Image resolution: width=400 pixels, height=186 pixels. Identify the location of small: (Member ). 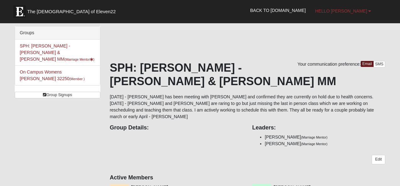
(77, 79).